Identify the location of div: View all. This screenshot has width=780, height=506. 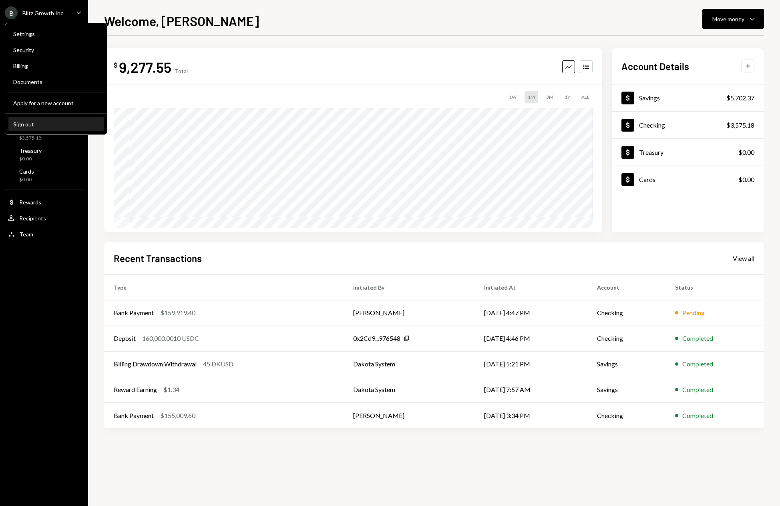
(743, 259).